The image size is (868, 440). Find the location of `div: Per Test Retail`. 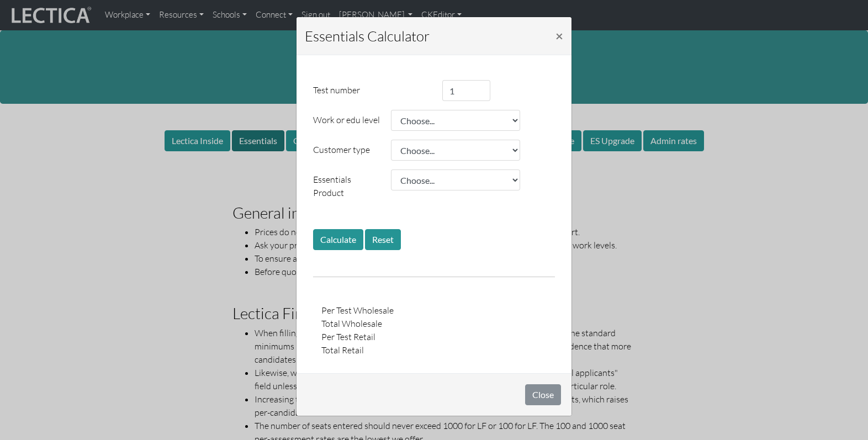

div: Per Test Retail is located at coordinates (373, 337).